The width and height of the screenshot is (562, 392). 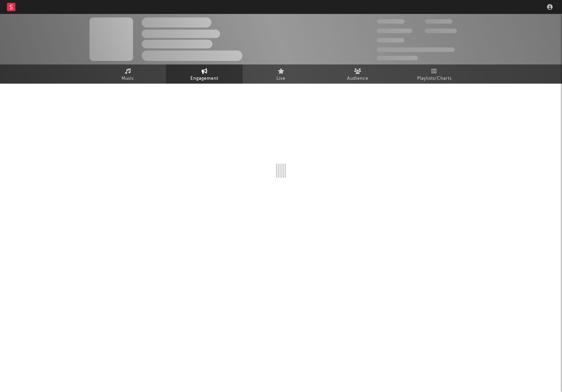 I want to click on a: Engagement, so click(x=205, y=74).